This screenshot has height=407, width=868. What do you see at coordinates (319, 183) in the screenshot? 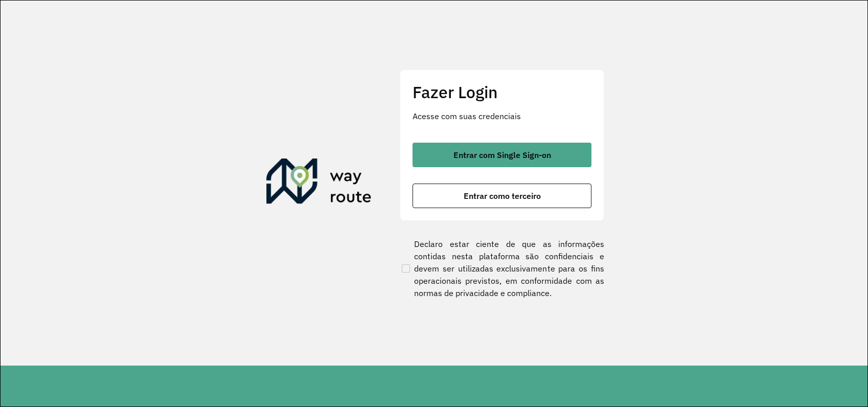
I see `img: Roteirizador AmbevTech` at bounding box center [319, 183].